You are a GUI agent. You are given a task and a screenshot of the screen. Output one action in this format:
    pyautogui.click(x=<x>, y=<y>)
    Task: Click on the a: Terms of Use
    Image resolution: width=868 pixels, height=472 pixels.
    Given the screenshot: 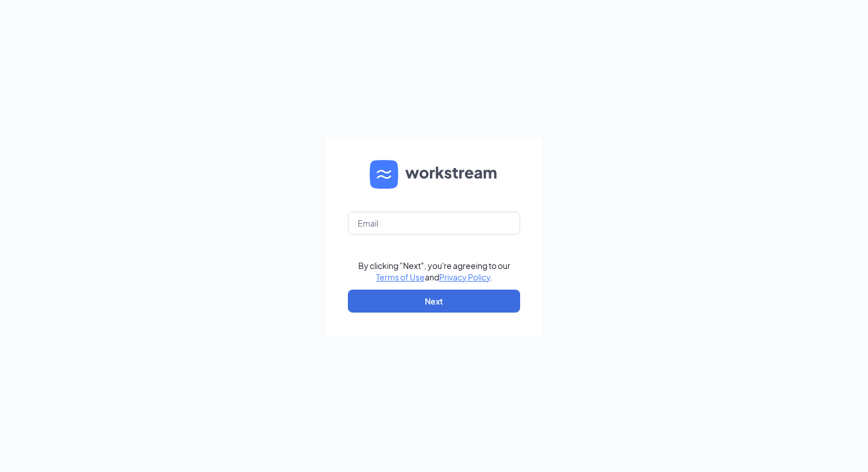 What is the action you would take?
    pyautogui.click(x=400, y=277)
    